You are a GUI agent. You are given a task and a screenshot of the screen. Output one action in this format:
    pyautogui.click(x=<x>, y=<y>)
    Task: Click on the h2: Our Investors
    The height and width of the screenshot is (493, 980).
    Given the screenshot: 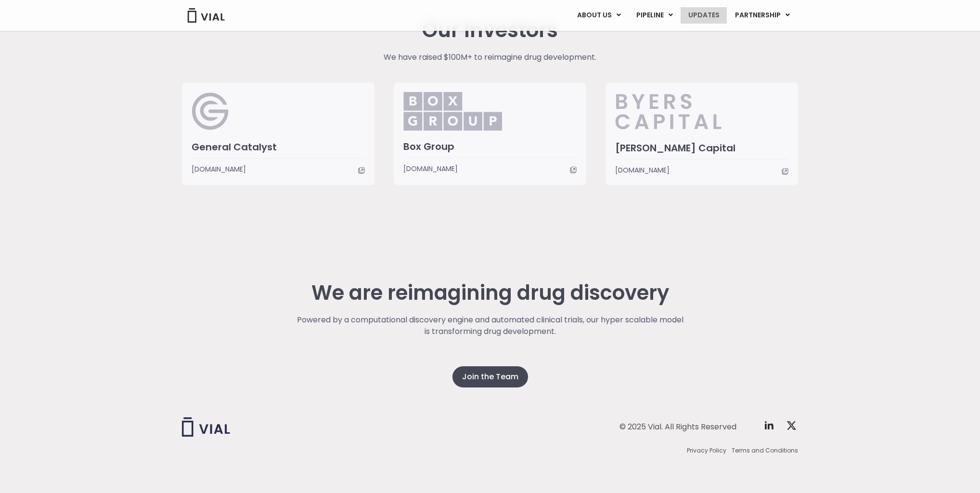 What is the action you would take?
    pyautogui.click(x=490, y=30)
    